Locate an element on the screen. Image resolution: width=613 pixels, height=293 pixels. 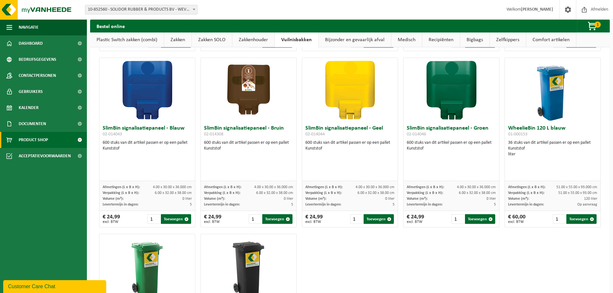
span: Gebruikers is located at coordinates (31, 92).